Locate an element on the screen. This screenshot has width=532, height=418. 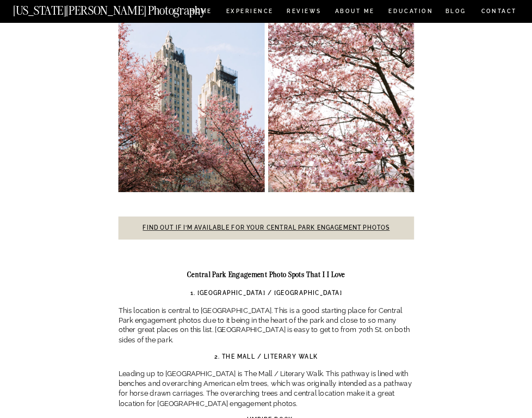
a: CONTACT is located at coordinates (499, 12).